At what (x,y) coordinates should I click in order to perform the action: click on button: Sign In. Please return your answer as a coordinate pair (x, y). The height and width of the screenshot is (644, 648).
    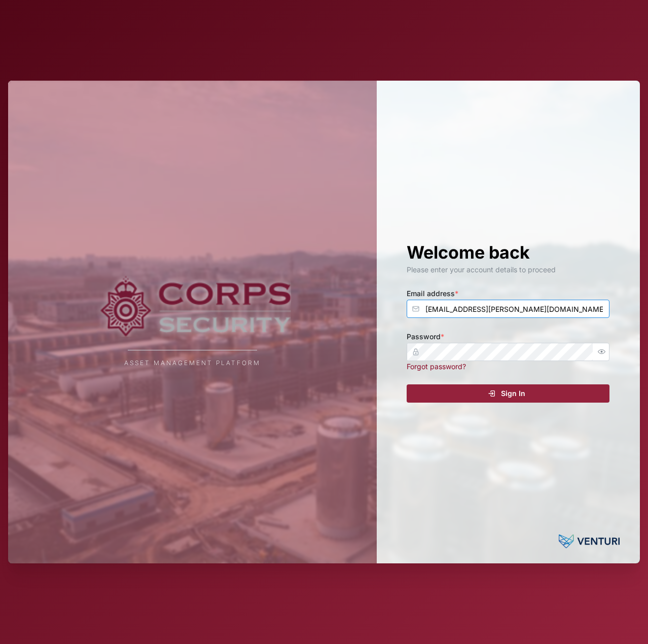
    Looking at the image, I should click on (508, 393).